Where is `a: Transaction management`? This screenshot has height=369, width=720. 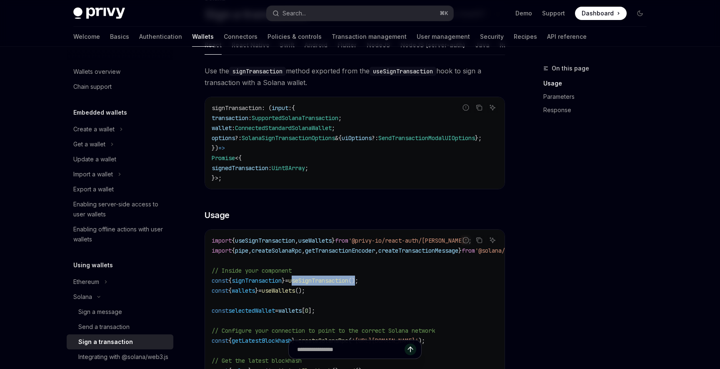 a: Transaction management is located at coordinates (369, 37).